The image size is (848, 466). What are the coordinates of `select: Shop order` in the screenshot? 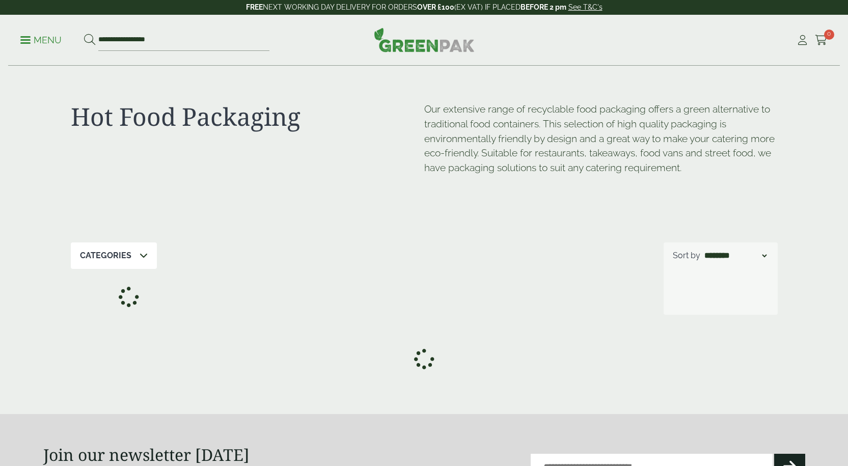 It's located at (736, 256).